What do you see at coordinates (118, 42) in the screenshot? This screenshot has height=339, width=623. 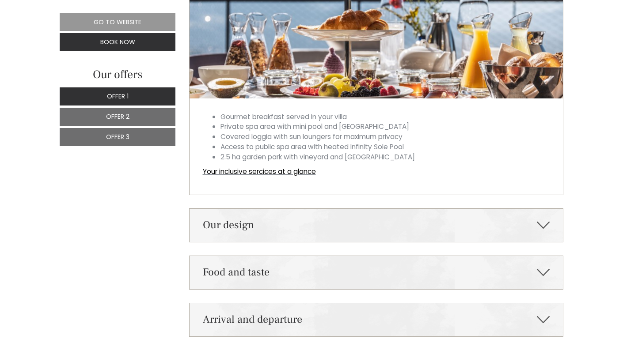 I see `a: Book now` at bounding box center [118, 42].